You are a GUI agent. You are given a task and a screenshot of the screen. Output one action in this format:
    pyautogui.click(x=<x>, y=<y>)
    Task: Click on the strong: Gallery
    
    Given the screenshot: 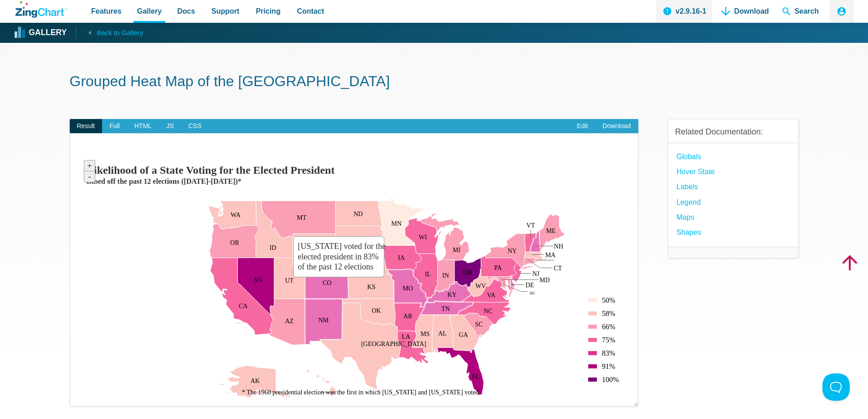 What is the action you would take?
    pyautogui.click(x=47, y=33)
    